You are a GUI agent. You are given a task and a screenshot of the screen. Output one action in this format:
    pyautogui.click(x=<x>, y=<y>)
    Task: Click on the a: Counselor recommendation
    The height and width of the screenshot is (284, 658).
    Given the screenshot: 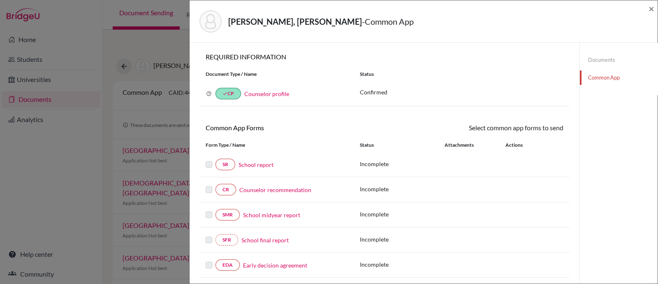 What is the action you would take?
    pyautogui.click(x=275, y=189)
    